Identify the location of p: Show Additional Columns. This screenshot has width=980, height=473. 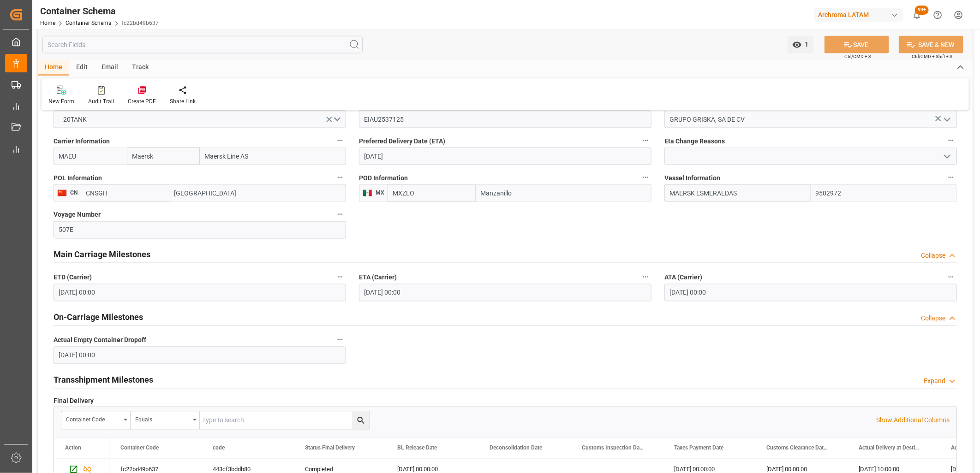
(912, 420).